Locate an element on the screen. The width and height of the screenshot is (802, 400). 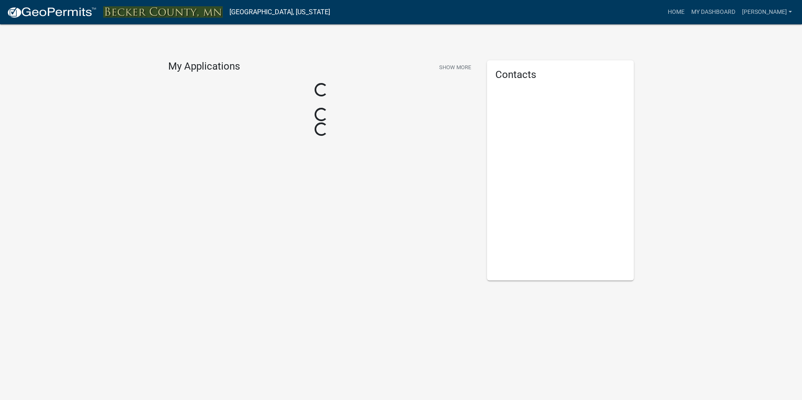
button: Show More is located at coordinates (455, 67).